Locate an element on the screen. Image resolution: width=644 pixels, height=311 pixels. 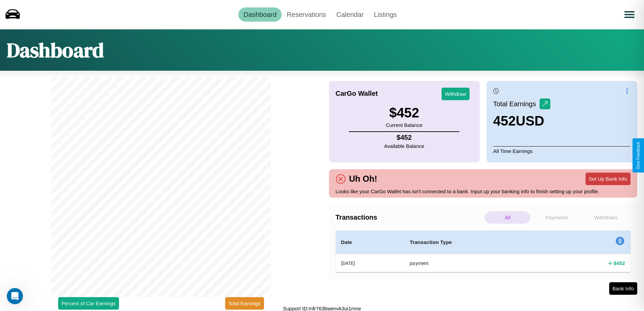
h4: CarGo Wallet is located at coordinates (357, 94).